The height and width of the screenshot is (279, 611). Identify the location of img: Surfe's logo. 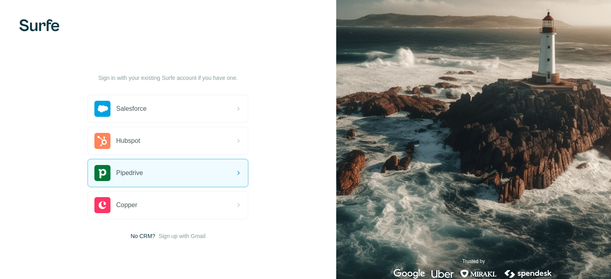
(39, 25).